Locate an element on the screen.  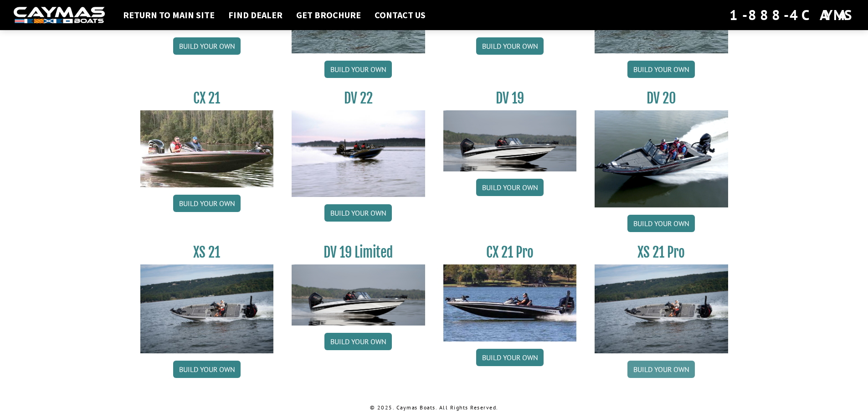
img: white-logo-c9c8dbefe5ff5ceceb0f0178aa75bf4bb51f6bca0971e226c86eb53dfe498488.png is located at coordinates (59, 15).